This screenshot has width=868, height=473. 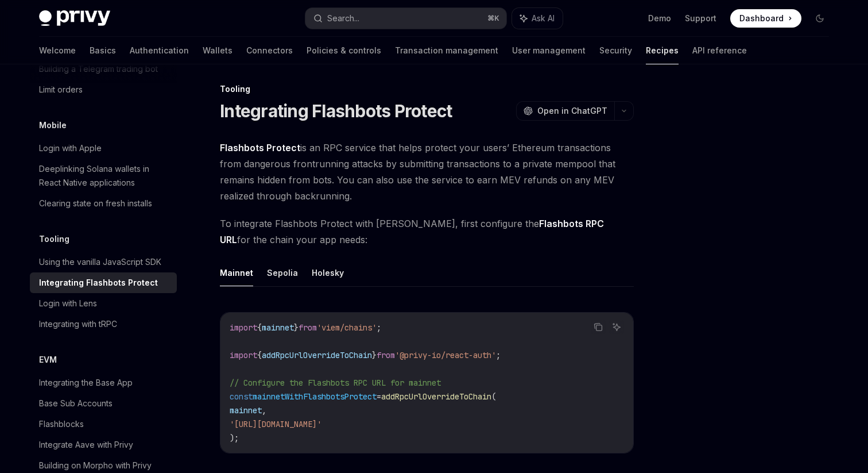 I want to click on img: dark logo, so click(x=75, y=18).